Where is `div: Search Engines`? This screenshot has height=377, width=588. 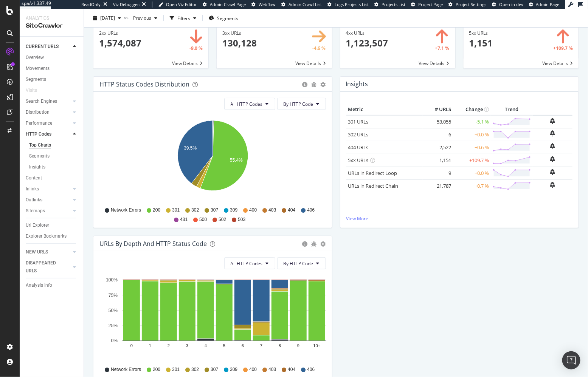
div: Search Engines is located at coordinates (41, 102).